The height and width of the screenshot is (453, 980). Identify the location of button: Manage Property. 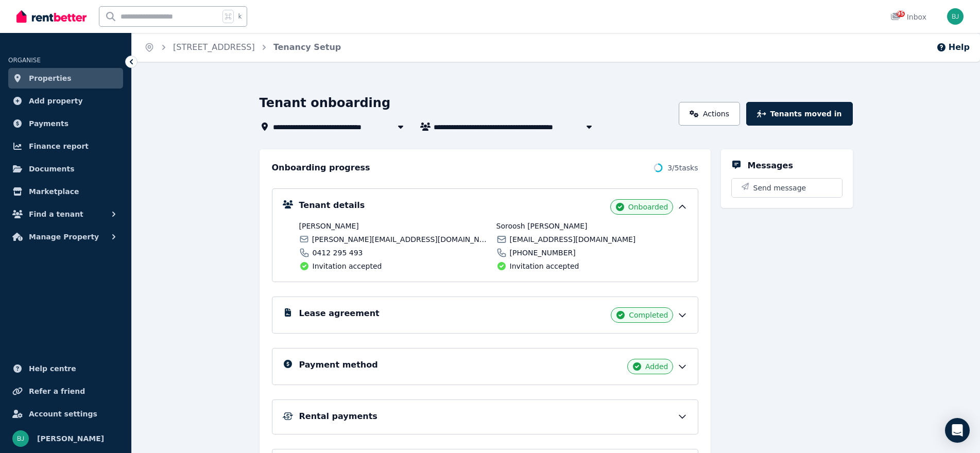
(65, 237).